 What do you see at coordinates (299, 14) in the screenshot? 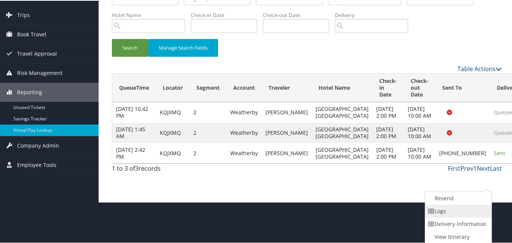
I see `label: Check-out Date` at bounding box center [299, 14].